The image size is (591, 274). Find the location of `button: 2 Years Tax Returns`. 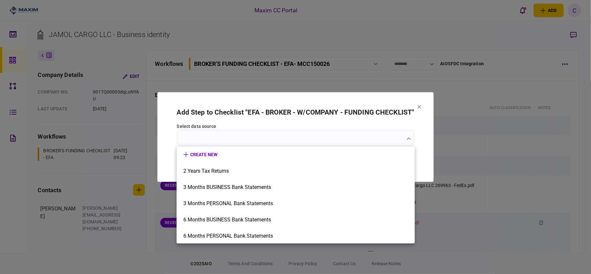

button: 2 Years Tax Returns is located at coordinates (295, 171).